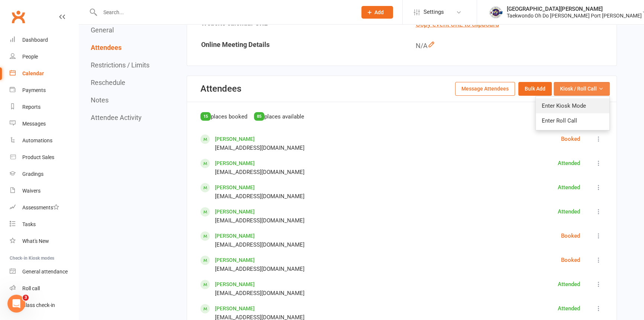  I want to click on div: Payments, so click(34, 90).